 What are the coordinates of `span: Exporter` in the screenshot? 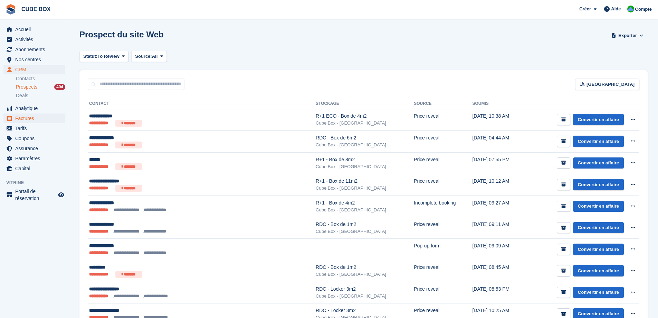 It's located at (628, 36).